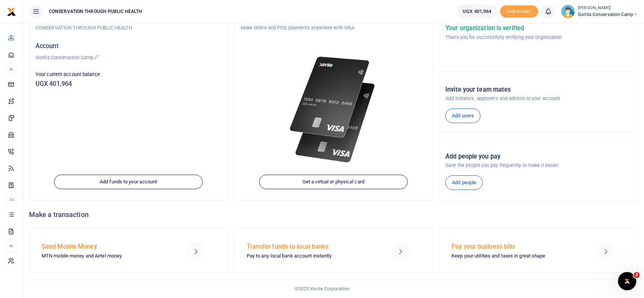 This screenshot has width=644, height=298. I want to click on img: xente-_physical_cards.png, so click(333, 109).